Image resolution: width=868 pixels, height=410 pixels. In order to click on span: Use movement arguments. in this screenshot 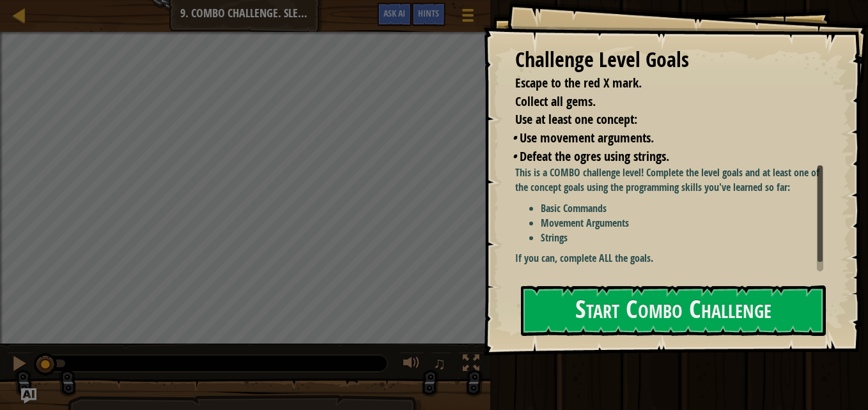, I will do `click(587, 137)`.